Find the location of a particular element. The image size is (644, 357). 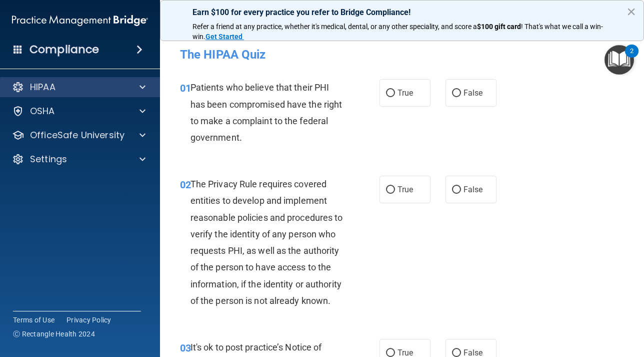

p: Earn $100 for every practice you refer to Bridge Compliance! is located at coordinates (402, 12).